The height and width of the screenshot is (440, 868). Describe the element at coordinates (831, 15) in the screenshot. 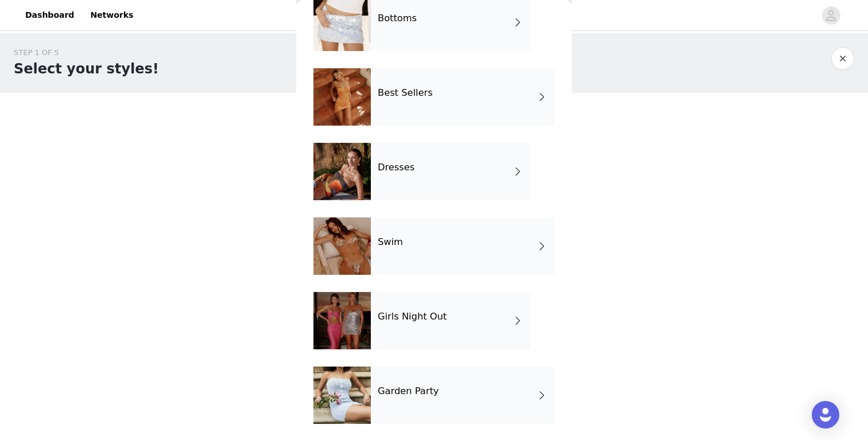

I see `div: avatar` at that location.